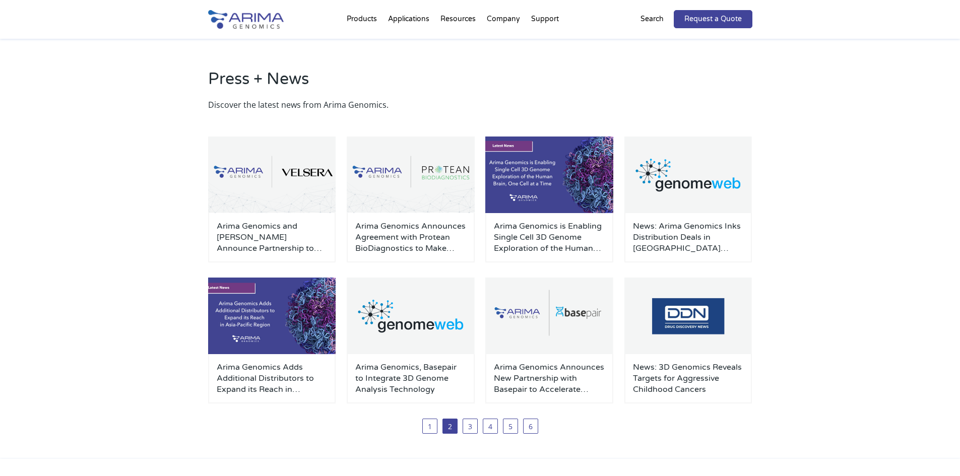  I want to click on img: Arima-Genomics-logo, so click(246, 19).